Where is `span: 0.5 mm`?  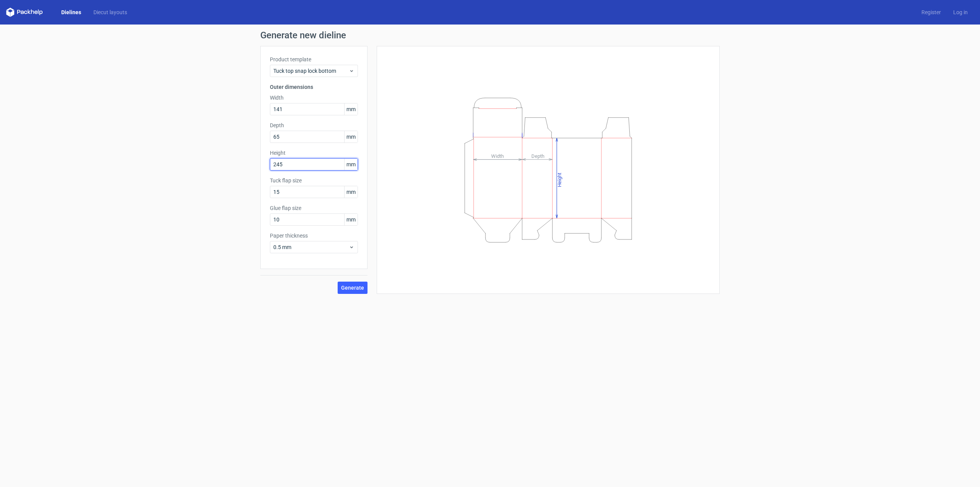
span: 0.5 mm is located at coordinates (311, 247).